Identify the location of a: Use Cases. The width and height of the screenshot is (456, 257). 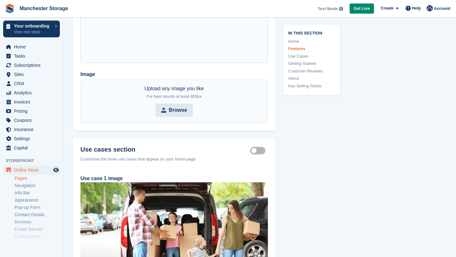
(312, 56).